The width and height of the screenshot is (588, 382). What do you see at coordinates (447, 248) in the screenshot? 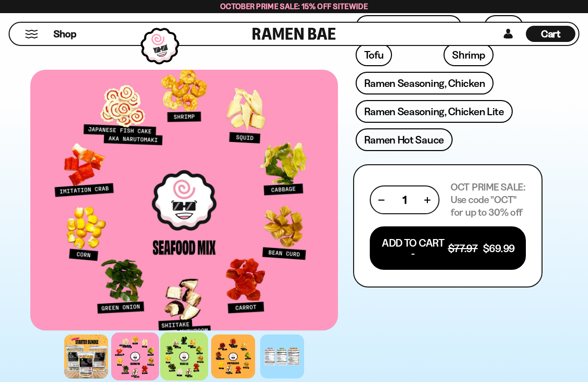
I see `button: Add To Cart - $77.97 $69.99` at bounding box center [447, 248].